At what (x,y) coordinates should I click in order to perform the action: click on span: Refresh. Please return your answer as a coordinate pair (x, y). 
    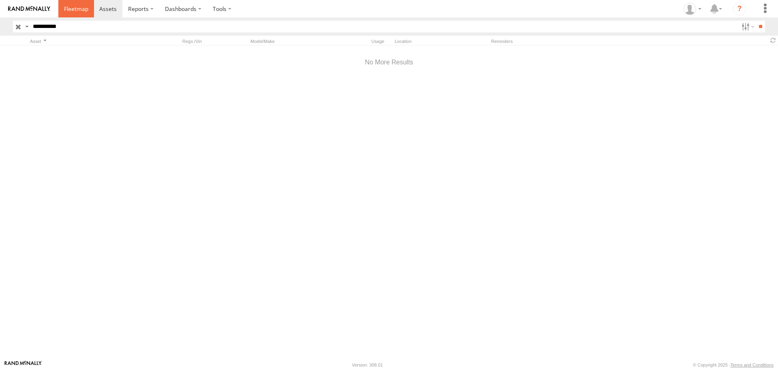
    Looking at the image, I should click on (773, 40).